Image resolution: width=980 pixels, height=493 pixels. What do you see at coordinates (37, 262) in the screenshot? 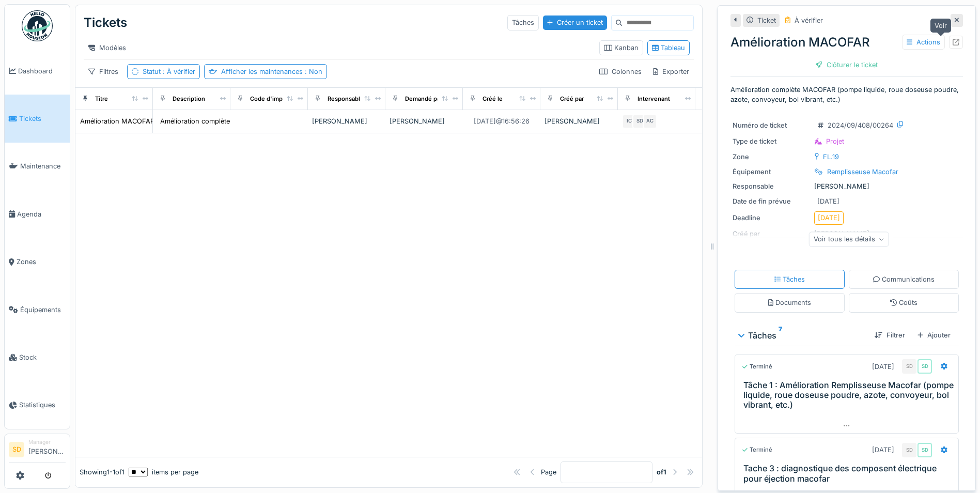
I see `a: Zones` at bounding box center [37, 262].